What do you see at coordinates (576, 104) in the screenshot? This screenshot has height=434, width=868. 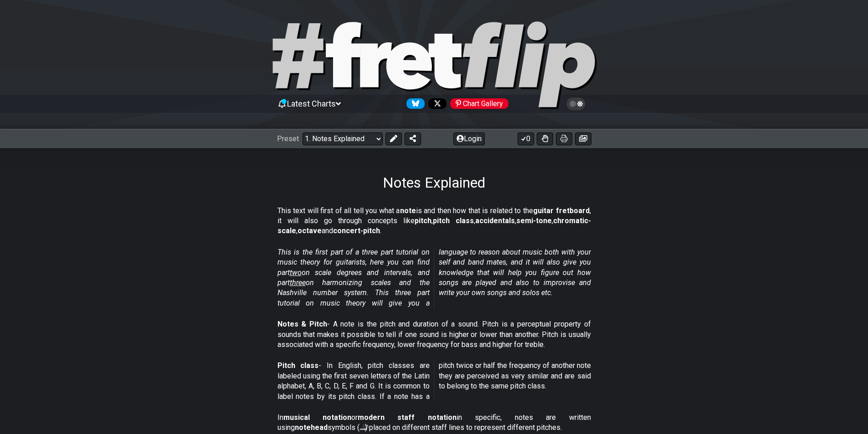 I see `span: Toggle light / dark theme` at bounding box center [576, 104].